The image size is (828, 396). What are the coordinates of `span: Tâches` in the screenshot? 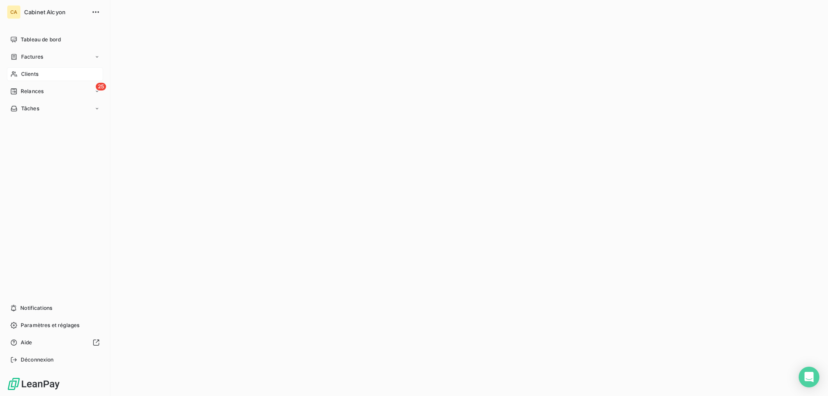 It's located at (30, 109).